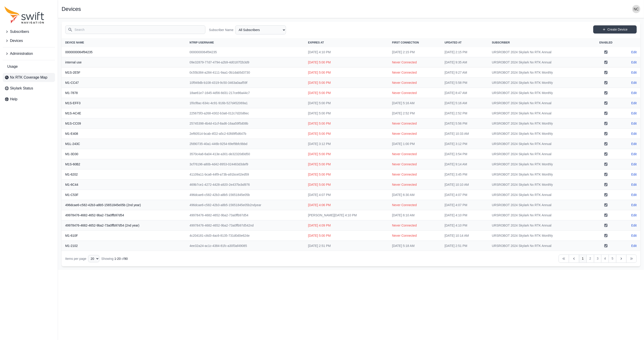 The image size is (644, 340). What do you see at coordinates (29, 67) in the screenshot?
I see `a: Usage` at bounding box center [29, 67].